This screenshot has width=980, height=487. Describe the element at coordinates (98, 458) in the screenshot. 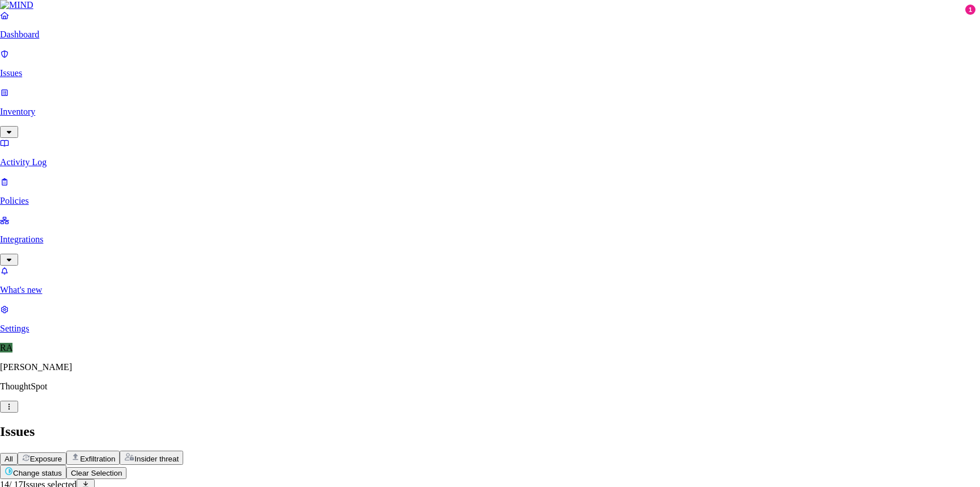

I see `span: Exfiltration` at that location.